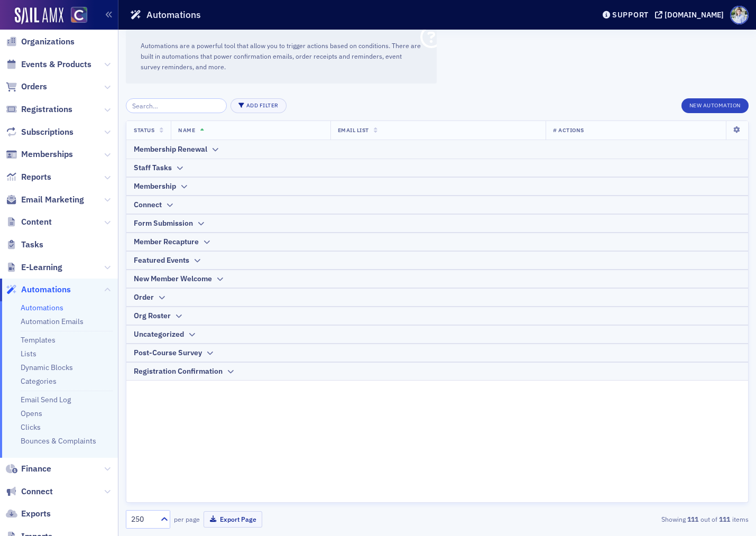  Describe the element at coordinates (161, 260) in the screenshot. I see `div: Featured Events` at that location.